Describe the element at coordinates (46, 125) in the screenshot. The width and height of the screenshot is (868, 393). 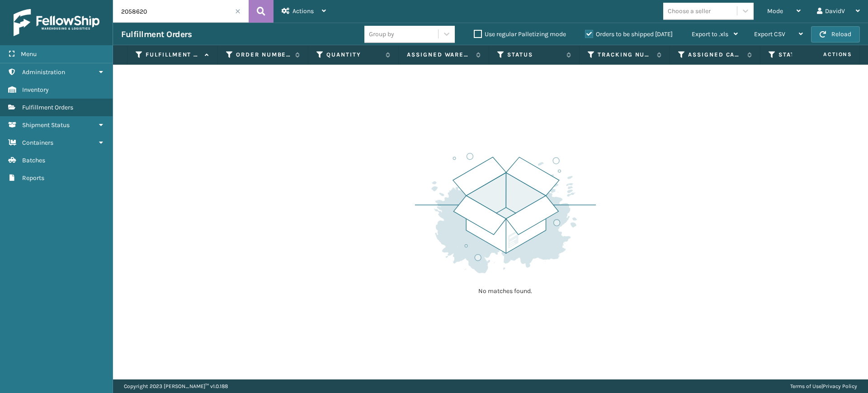
I see `span: Shipment Status` at that location.